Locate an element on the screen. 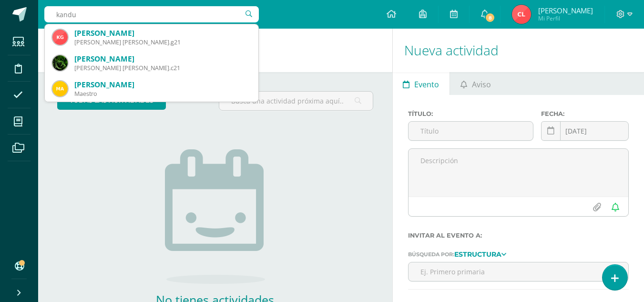 The image size is (644, 302). img: 2a5d2989559cb64b5d8624aa7c7fe0de.png is located at coordinates (60, 89).